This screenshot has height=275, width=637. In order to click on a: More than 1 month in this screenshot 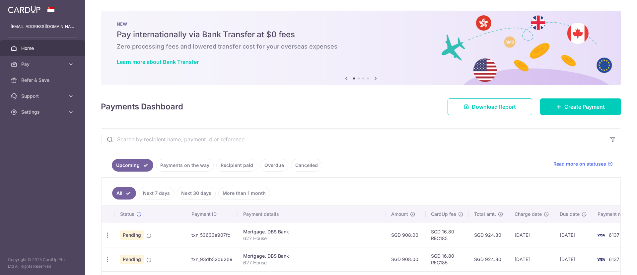, I will do `click(244, 193)`.